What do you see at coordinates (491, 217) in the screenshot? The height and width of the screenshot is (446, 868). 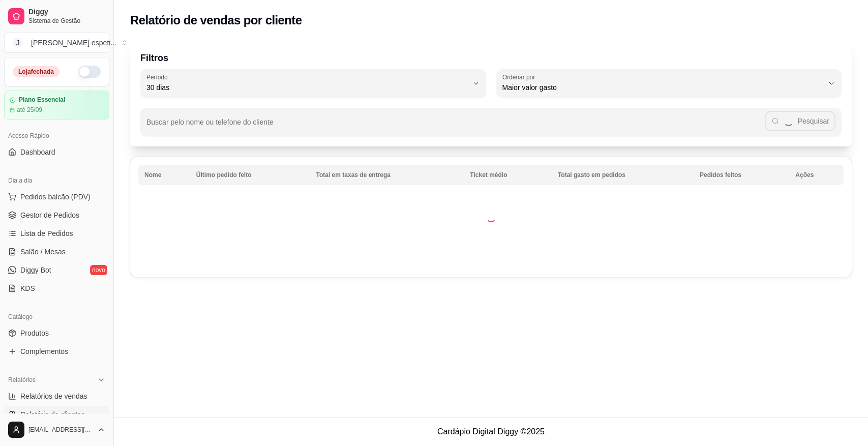 I see `div: Loading` at bounding box center [491, 217].